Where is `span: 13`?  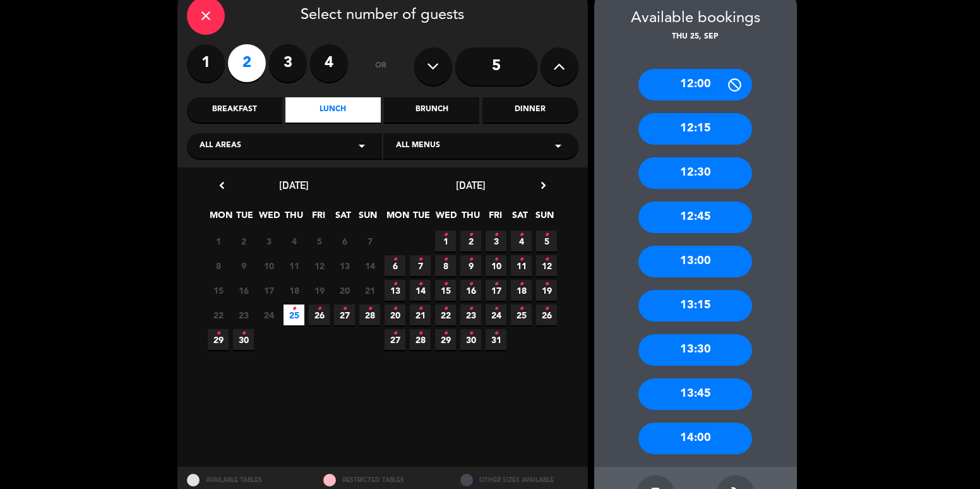
span: 13 is located at coordinates (344, 266).